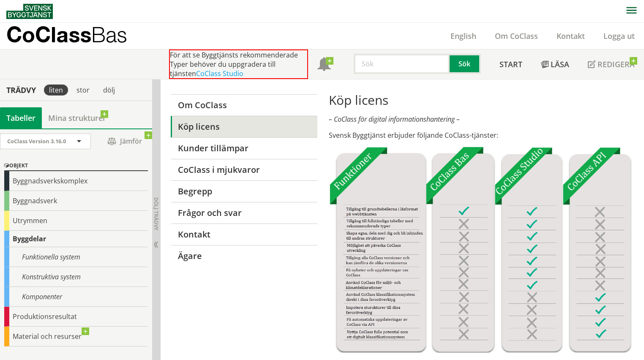 This screenshot has width=644, height=360. What do you see at coordinates (560, 64) in the screenshot?
I see `span: Läsa` at bounding box center [560, 64].